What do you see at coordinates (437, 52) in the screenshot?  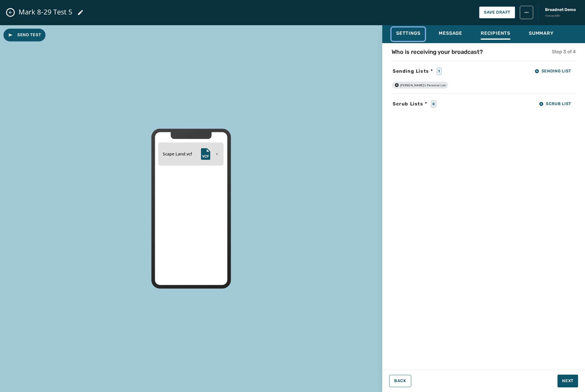 I see `h4: Who is receiving your broadcast?` at bounding box center [437, 52].